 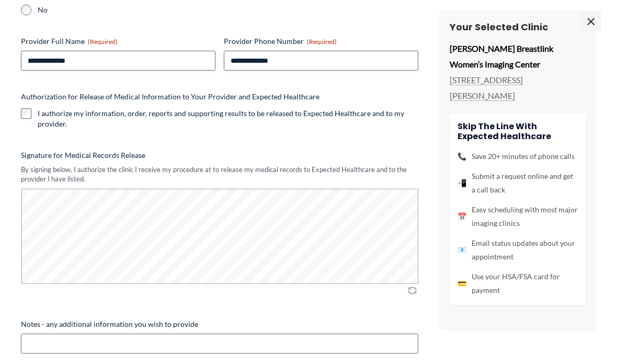 What do you see at coordinates (220, 174) in the screenshot?
I see `div: By signing below, I authorize the clinic I receive my procedure at to release my medical records ...` at bounding box center [220, 174].